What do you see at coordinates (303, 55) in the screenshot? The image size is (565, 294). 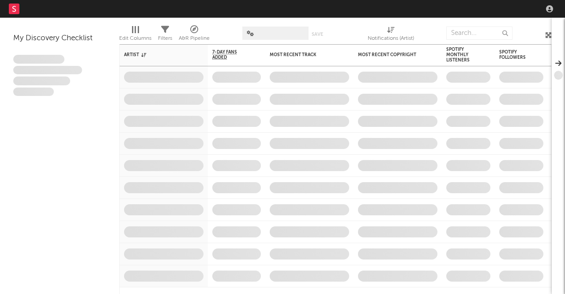 I see `div: Most Recent Track` at bounding box center [303, 55].